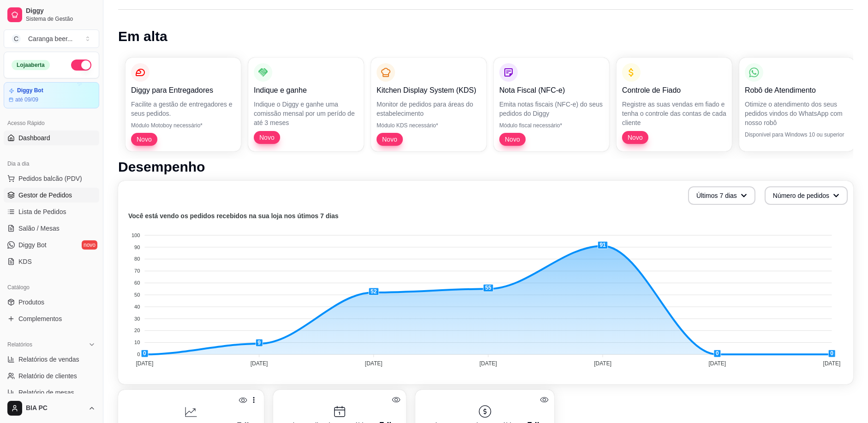 The height and width of the screenshot is (423, 868). Describe the element at coordinates (31, 65) in the screenshot. I see `div: Loja aberta` at that location.